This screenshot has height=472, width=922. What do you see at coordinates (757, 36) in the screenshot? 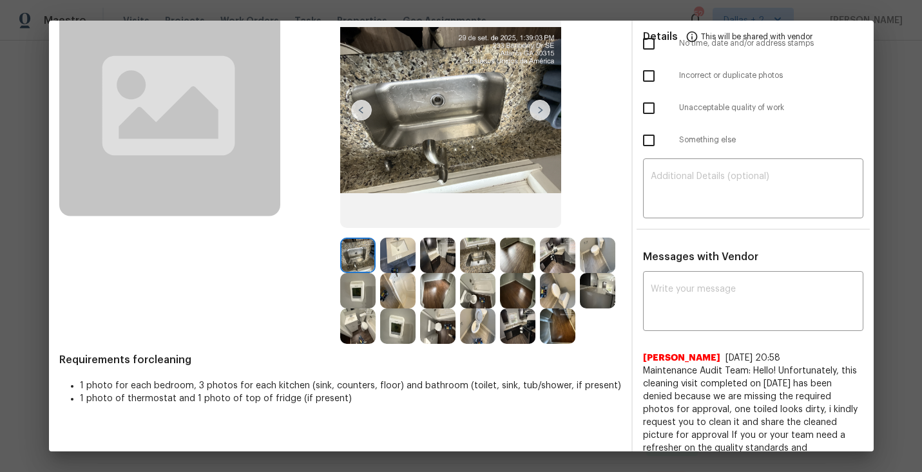
I see `span: This will be shared with vendor` at bounding box center [757, 36].